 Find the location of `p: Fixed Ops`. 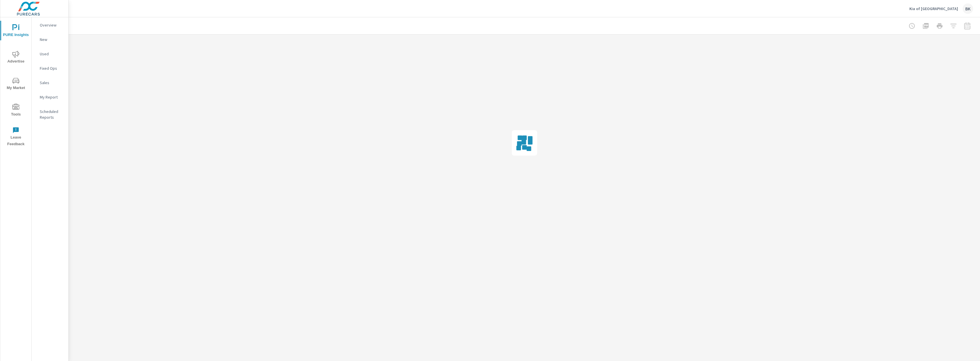

p: Fixed Ops is located at coordinates (51, 68).